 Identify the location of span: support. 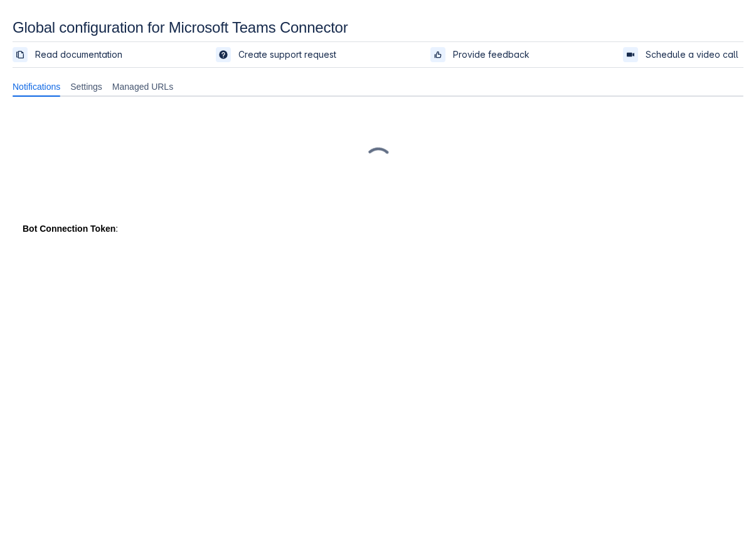
(223, 55).